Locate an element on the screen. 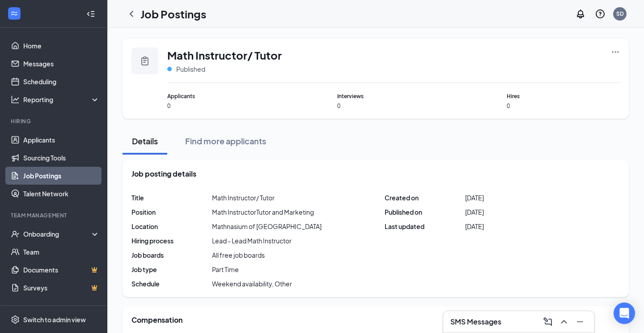 The height and width of the screenshot is (333, 644). span: Job boards is located at coordinates (172, 255).